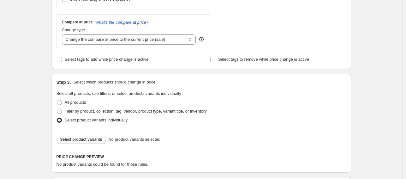 Image resolution: width=406 pixels, height=179 pixels. I want to click on button: Select product variants, so click(81, 139).